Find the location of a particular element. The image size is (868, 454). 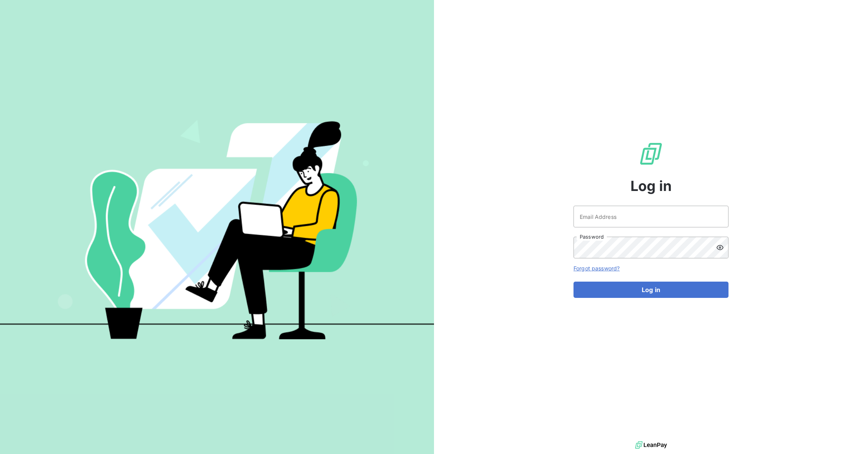

span: Log in is located at coordinates (651, 186).